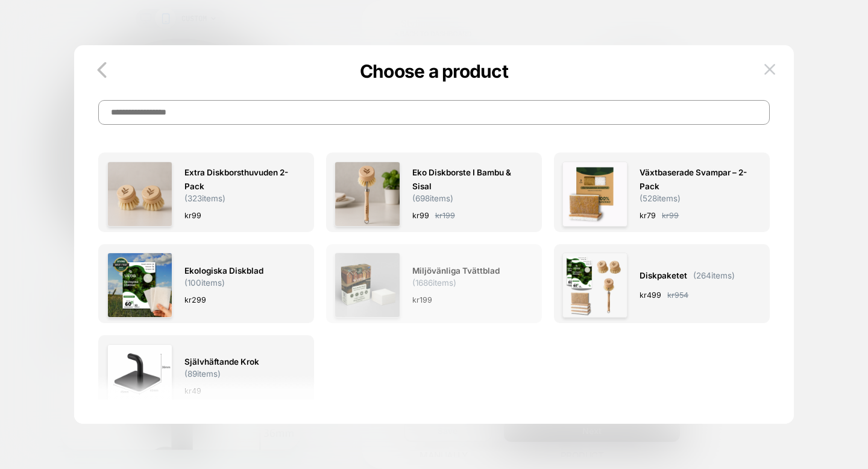 This screenshot has height=469, width=868. I want to click on img: diskpaket.png, so click(595, 285).